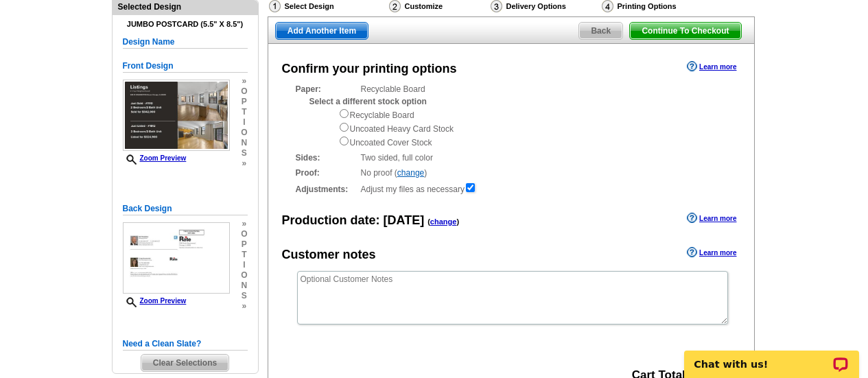  What do you see at coordinates (685, 31) in the screenshot?
I see `span: Continue To Checkout` at bounding box center [685, 31].